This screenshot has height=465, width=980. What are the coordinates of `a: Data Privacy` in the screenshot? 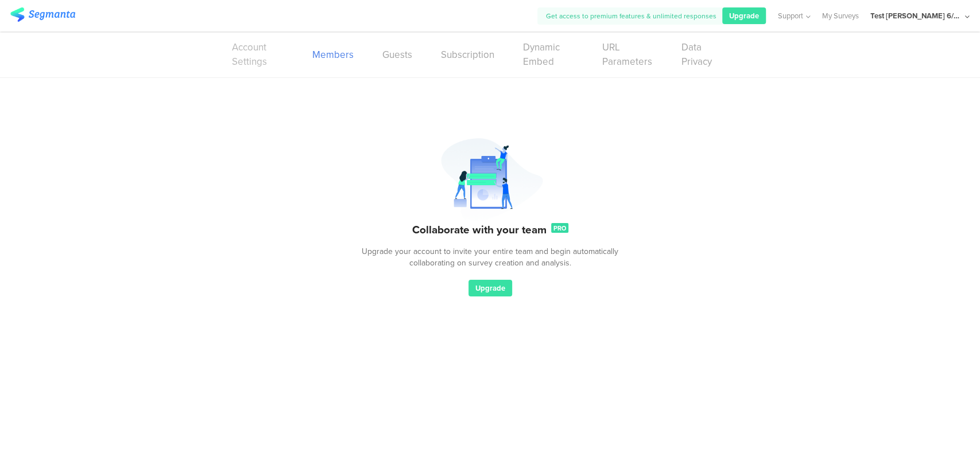 It's located at (700, 55).